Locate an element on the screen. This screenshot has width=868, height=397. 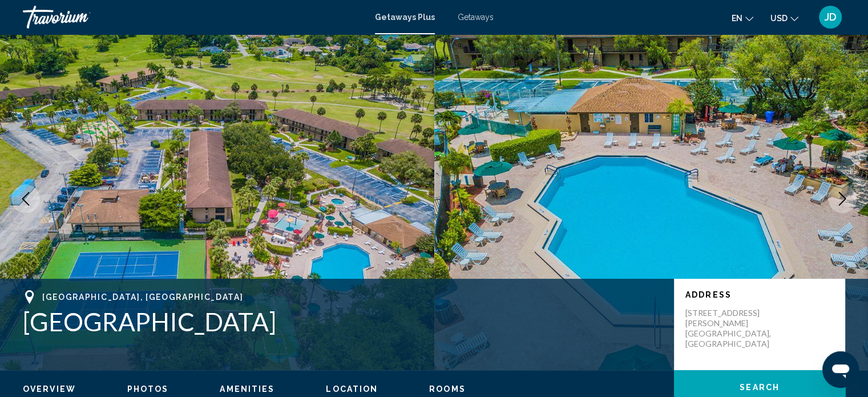
span: Search is located at coordinates (760, 388).